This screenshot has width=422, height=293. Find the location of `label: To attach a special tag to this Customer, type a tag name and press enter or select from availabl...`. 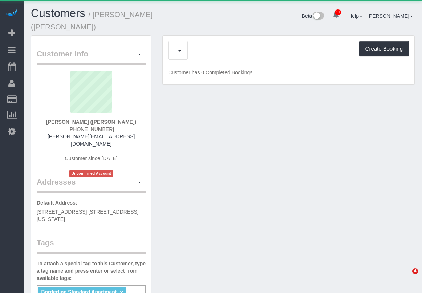

label: To attach a special tag to this Customer, type a tag name and press enter or select from availabl... is located at coordinates (91, 270).